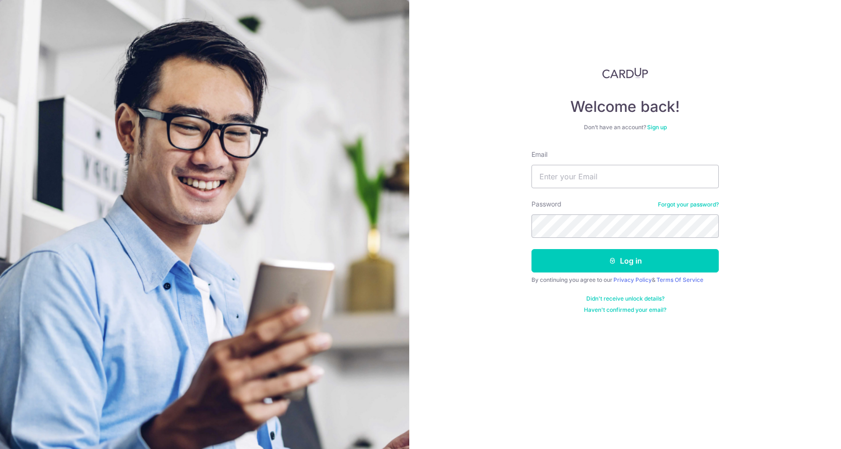 This screenshot has height=449, width=841. I want to click on a: Didn't receive unlock details?, so click(625, 299).